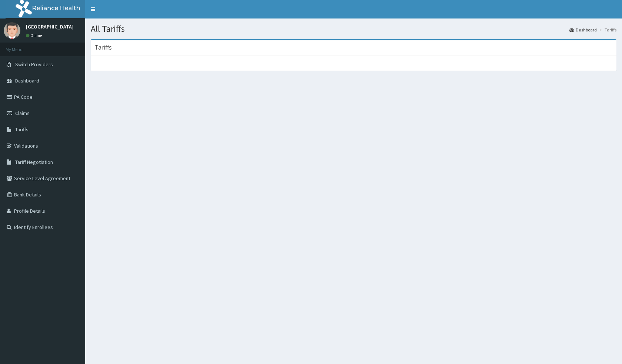  What do you see at coordinates (354, 29) in the screenshot?
I see `h1: All Tariffs` at bounding box center [354, 29].